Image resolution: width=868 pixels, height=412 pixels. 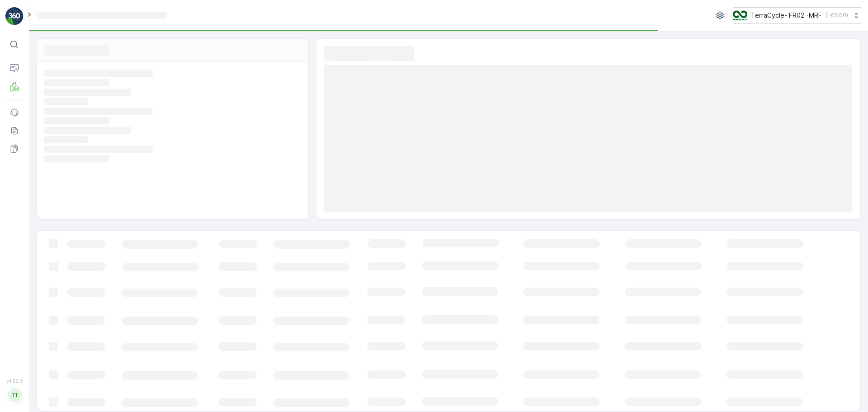 I want to click on div: TT, so click(x=15, y=395).